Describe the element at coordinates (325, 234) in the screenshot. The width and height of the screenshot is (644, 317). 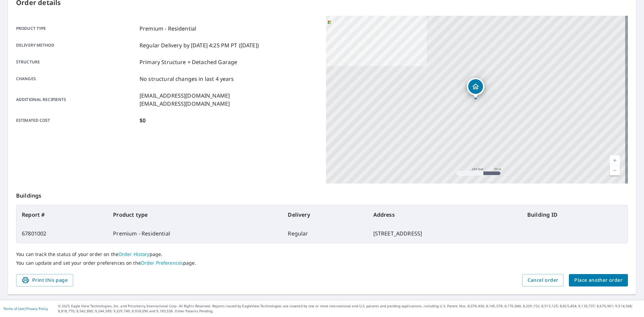
I see `td: Regular` at that location.